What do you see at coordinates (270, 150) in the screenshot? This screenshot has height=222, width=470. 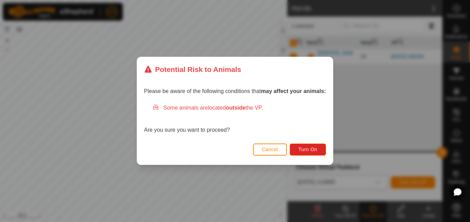 I see `span: Cancel` at bounding box center [270, 150].